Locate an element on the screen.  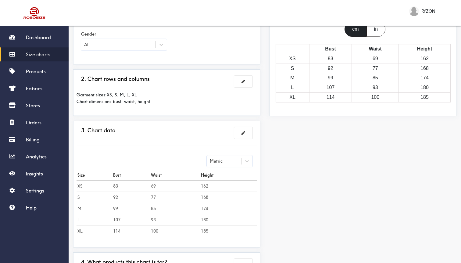
span: Dashboard is located at coordinates (38, 37).